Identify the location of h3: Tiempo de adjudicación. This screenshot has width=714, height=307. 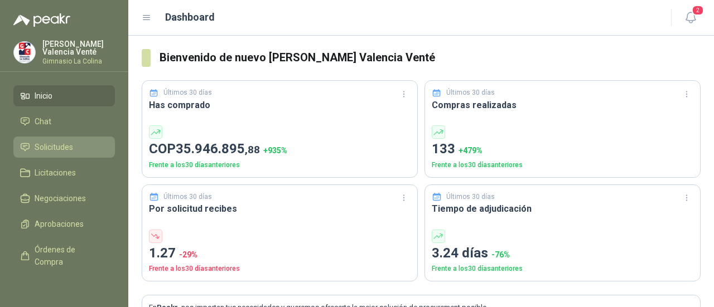
(562, 209).